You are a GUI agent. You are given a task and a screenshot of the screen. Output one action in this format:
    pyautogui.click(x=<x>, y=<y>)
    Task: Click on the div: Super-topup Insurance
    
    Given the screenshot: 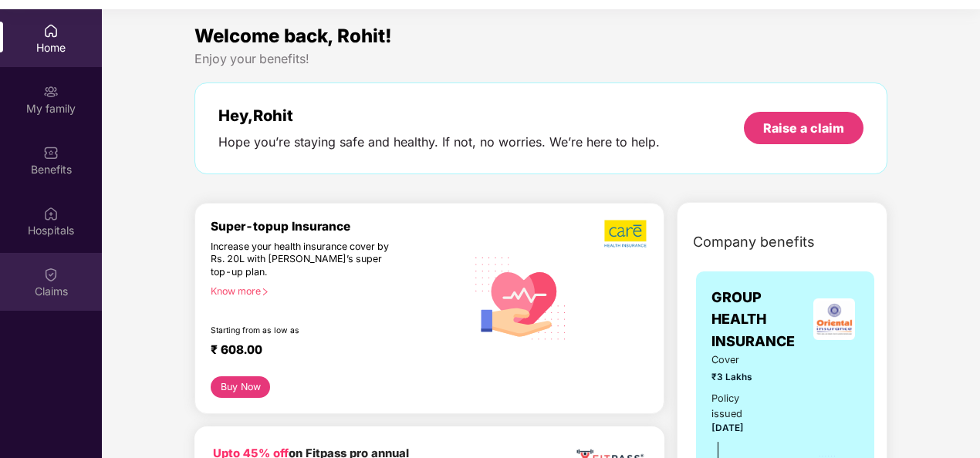 What is the action you would take?
    pyautogui.click(x=338, y=226)
    